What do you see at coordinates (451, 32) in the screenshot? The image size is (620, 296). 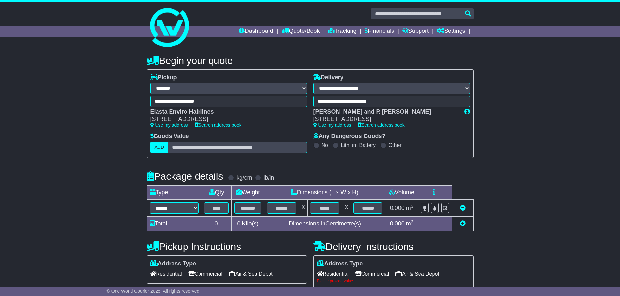 I see `a: Settings` at bounding box center [451, 32].